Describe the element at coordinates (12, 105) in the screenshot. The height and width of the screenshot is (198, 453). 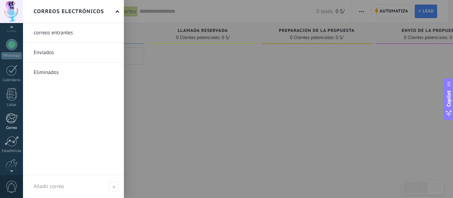
I see `div: Listas` at that location.